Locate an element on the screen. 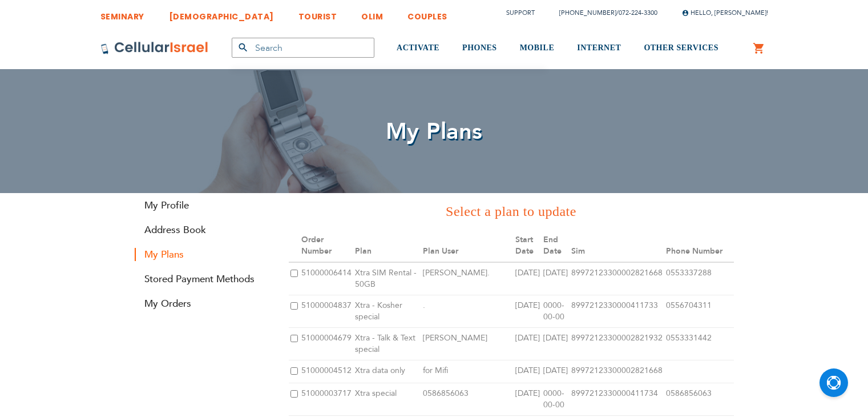 The height and width of the screenshot is (417, 868). span: PHONES is located at coordinates (480, 47).